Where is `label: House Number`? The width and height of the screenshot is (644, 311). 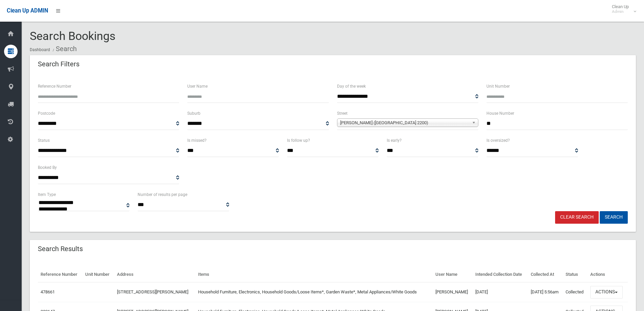 label: House Number is located at coordinates (500, 113).